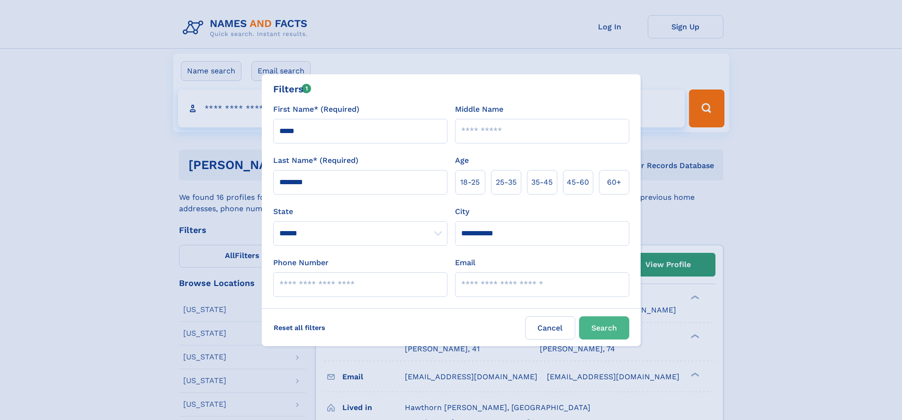  I want to click on label: Cancel, so click(550, 327).